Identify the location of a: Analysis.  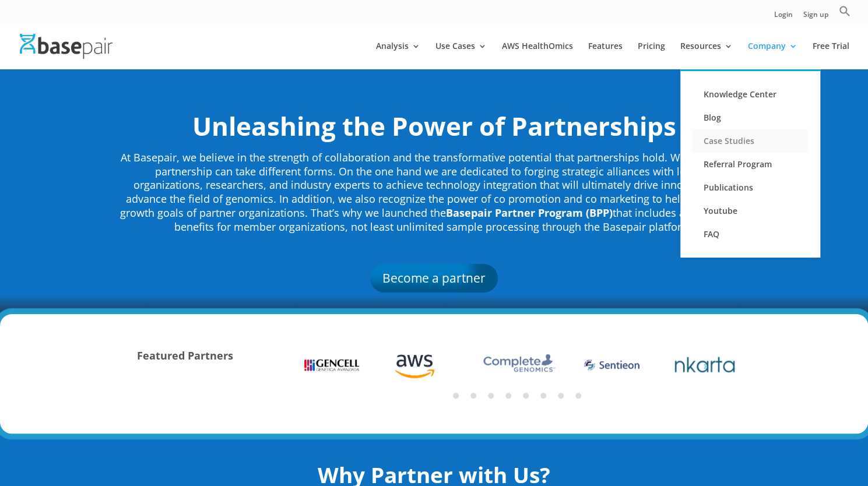
(398, 55).